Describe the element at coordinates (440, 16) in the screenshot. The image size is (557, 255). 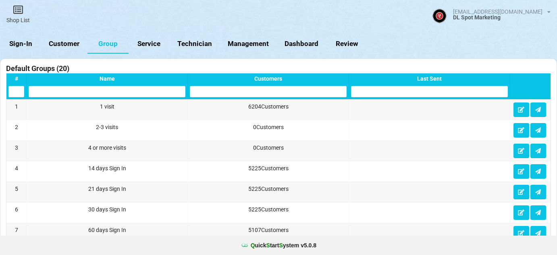
I see `img: ACg8ocJBJY4Ud2iSZOJ0dI7f7WKL7m7EXPYQEjkk1zIsAGHMA41r1c4--g=s96-c` at that location.